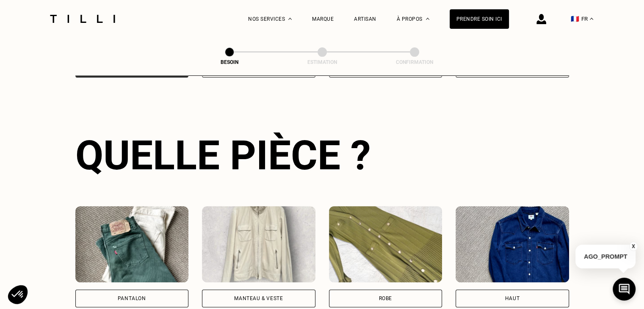 Image resolution: width=644 pixels, height=309 pixels. I want to click on img: Menu déroulant à propos, so click(428, 19).